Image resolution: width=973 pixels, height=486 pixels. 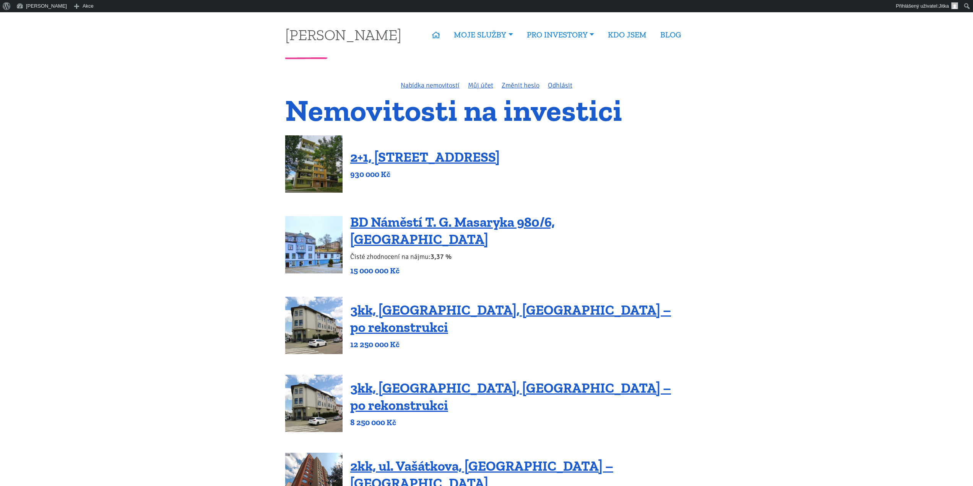 What do you see at coordinates (519, 422) in the screenshot?
I see `p: 8 250 000 Kč` at bounding box center [519, 422].